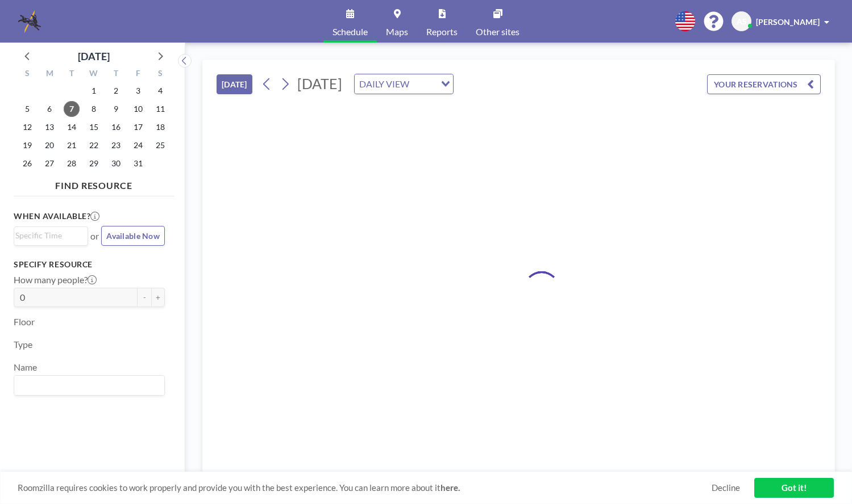 Image resolution: width=852 pixels, height=504 pixels. What do you see at coordinates (441, 32) in the screenshot?
I see `span: Reports` at bounding box center [441, 32].